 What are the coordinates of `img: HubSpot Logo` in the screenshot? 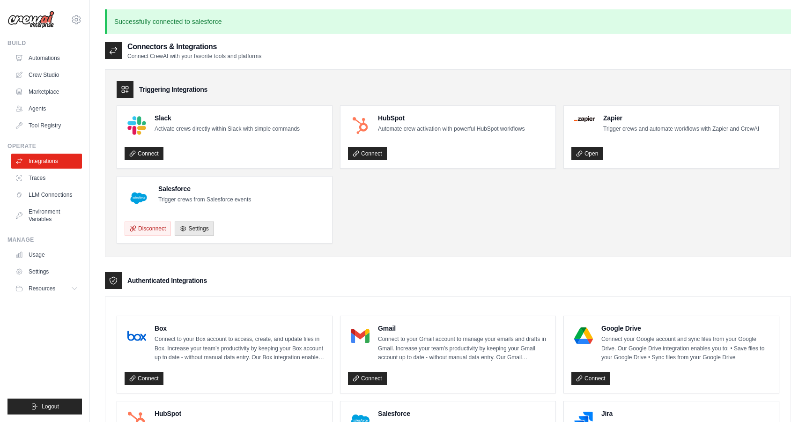 It's located at (360, 125).